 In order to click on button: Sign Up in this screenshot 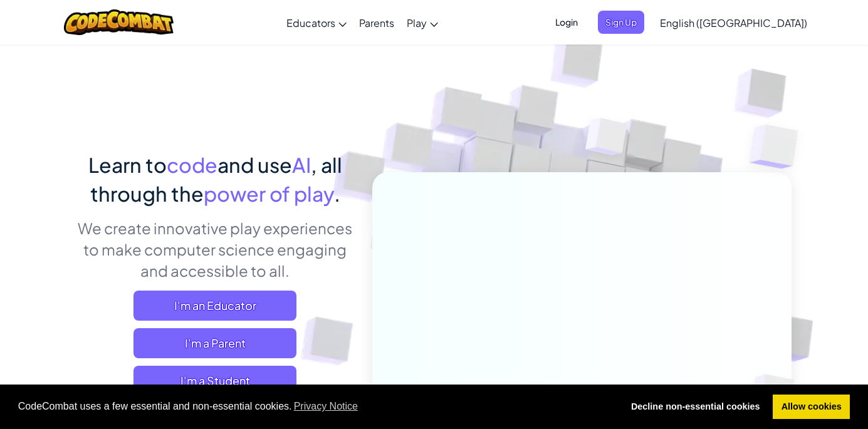, I will do `click(621, 22)`.